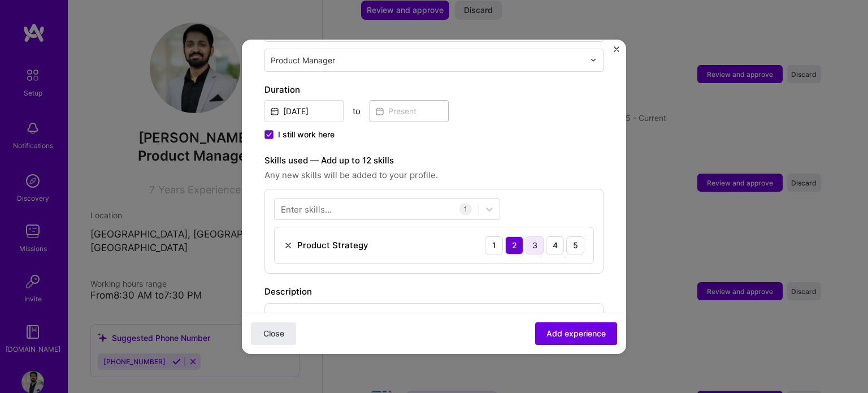  What do you see at coordinates (273, 333) in the screenshot?
I see `span: Close` at bounding box center [273, 333].